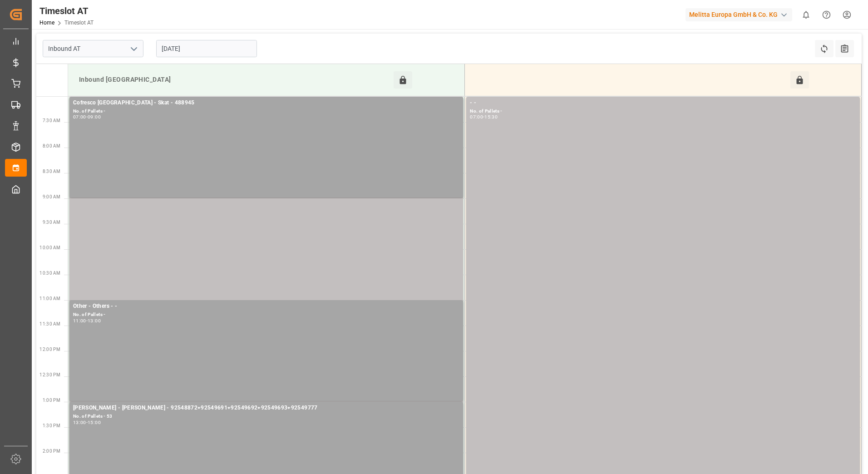  Describe the element at coordinates (52, 197) in the screenshot. I see `span: 9:00 AM` at that location.